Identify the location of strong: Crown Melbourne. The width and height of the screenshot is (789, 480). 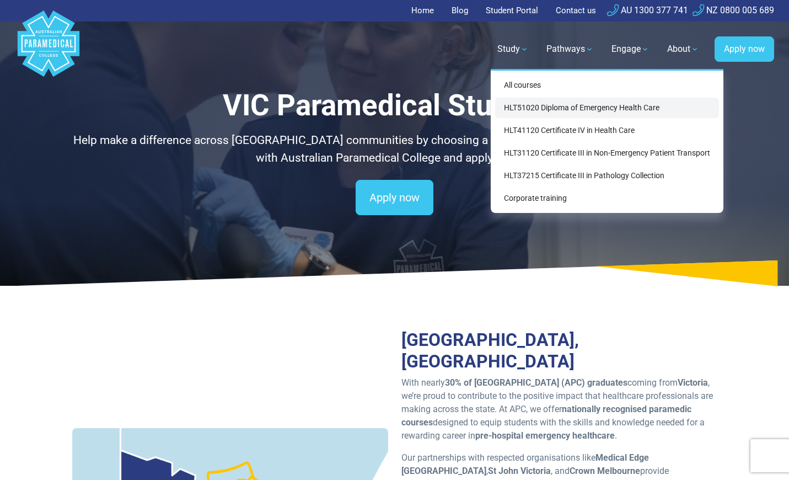
(605, 470).